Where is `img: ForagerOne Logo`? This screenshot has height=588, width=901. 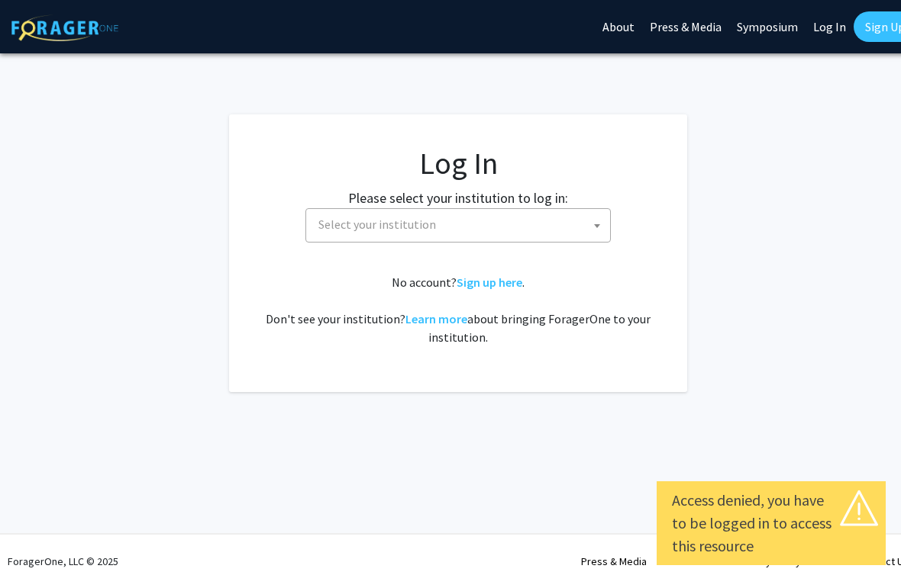 img: ForagerOne Logo is located at coordinates (65, 27).